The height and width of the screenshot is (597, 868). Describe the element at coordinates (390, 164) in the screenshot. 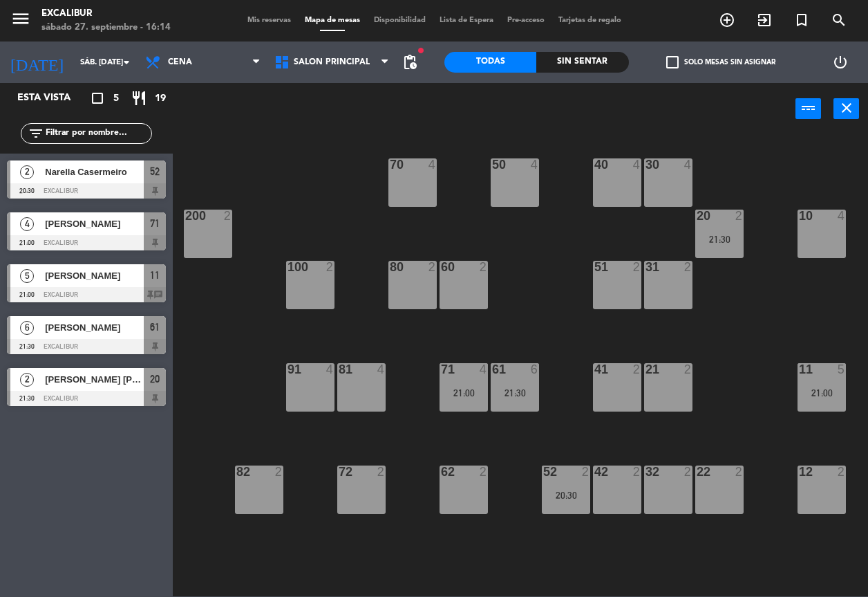

I see `div: 70` at that location.